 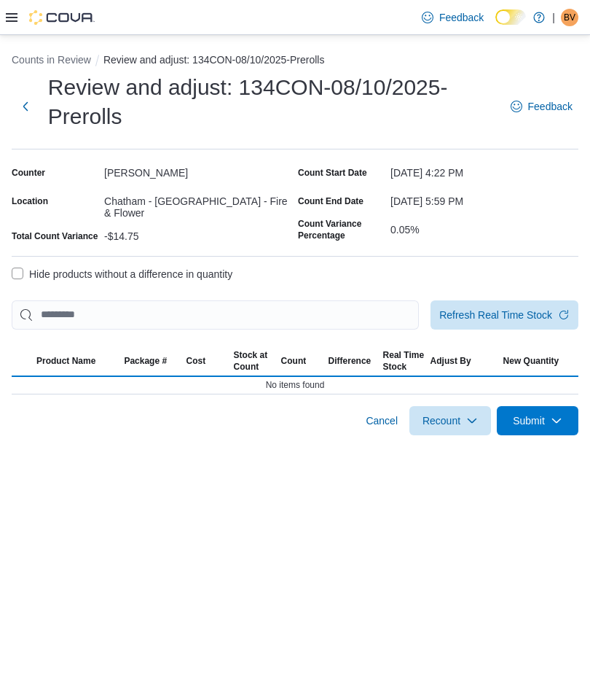 What do you see at coordinates (496, 25) in the screenshot?
I see `span: Dark Mode` at bounding box center [496, 25].